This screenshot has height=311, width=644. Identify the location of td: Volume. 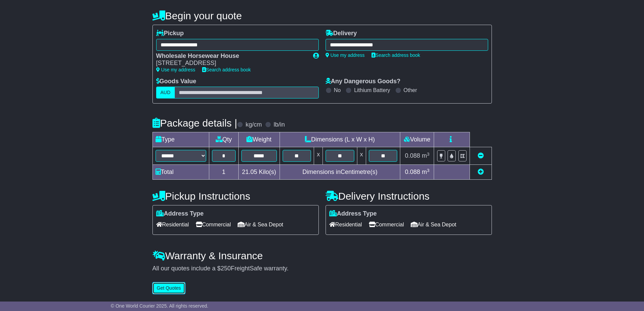
(417, 140).